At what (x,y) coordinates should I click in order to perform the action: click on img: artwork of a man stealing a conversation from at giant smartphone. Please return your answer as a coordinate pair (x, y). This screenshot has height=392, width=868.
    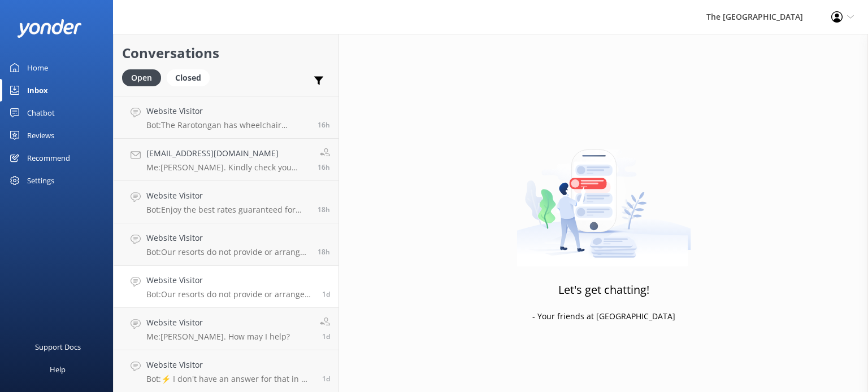
    Looking at the image, I should click on (604, 197).